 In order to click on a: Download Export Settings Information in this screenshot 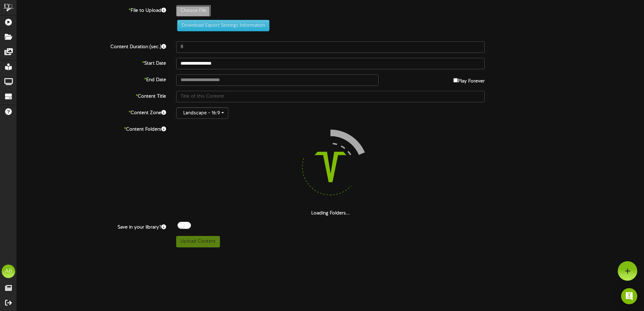, I will do `click(222, 25)`.